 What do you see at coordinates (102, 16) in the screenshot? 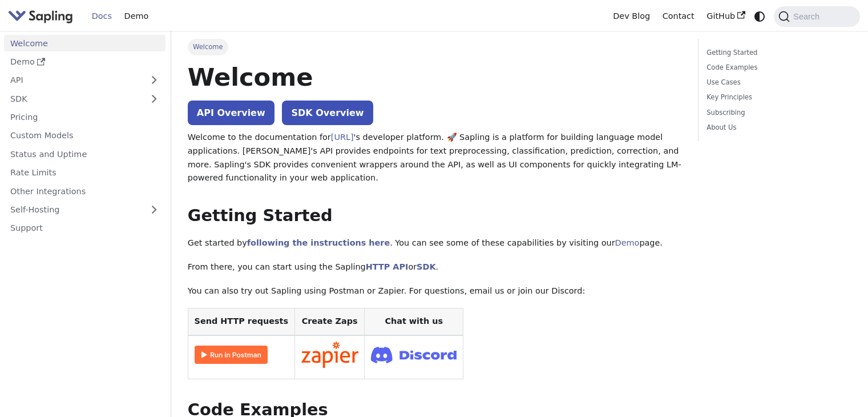
I see `a: Docs` at bounding box center [102, 16].